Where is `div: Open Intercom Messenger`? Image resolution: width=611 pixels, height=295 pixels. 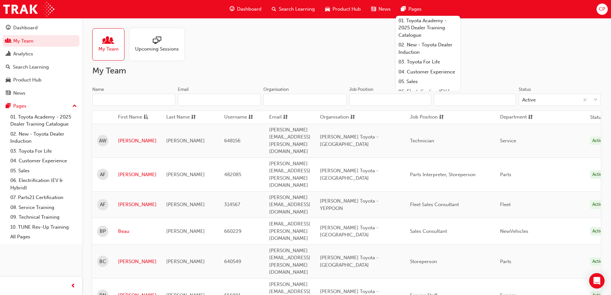 div: Open Intercom Messenger is located at coordinates (597, 281).